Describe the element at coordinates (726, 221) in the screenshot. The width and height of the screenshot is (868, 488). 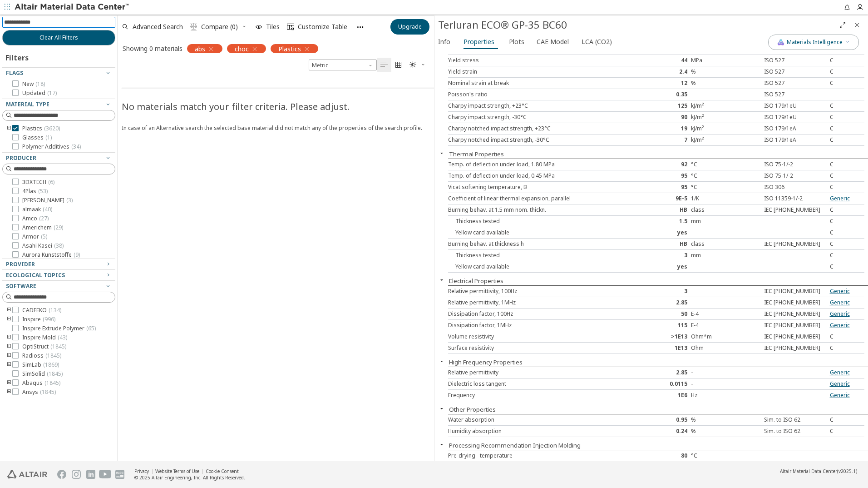
I see `div: mm` at that location.